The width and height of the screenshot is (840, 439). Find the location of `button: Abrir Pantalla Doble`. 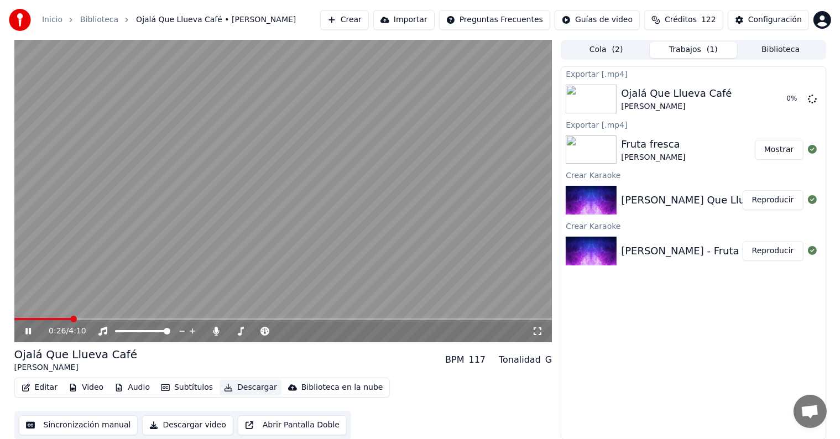

button: Abrir Pantalla Doble is located at coordinates (292, 425).